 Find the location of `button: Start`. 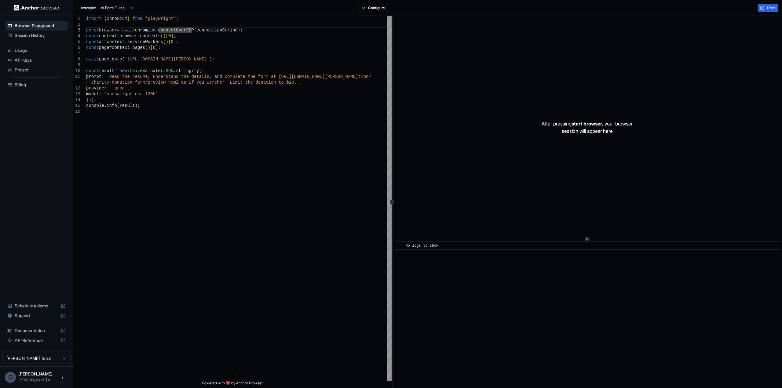

button: Start is located at coordinates (768, 8).